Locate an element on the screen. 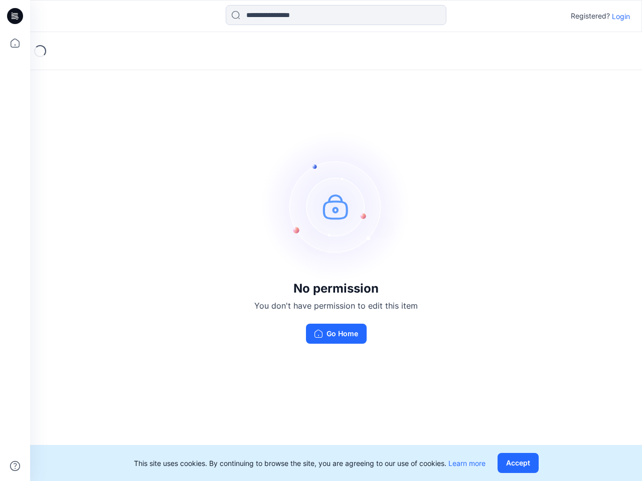  p: Login is located at coordinates (621, 16).